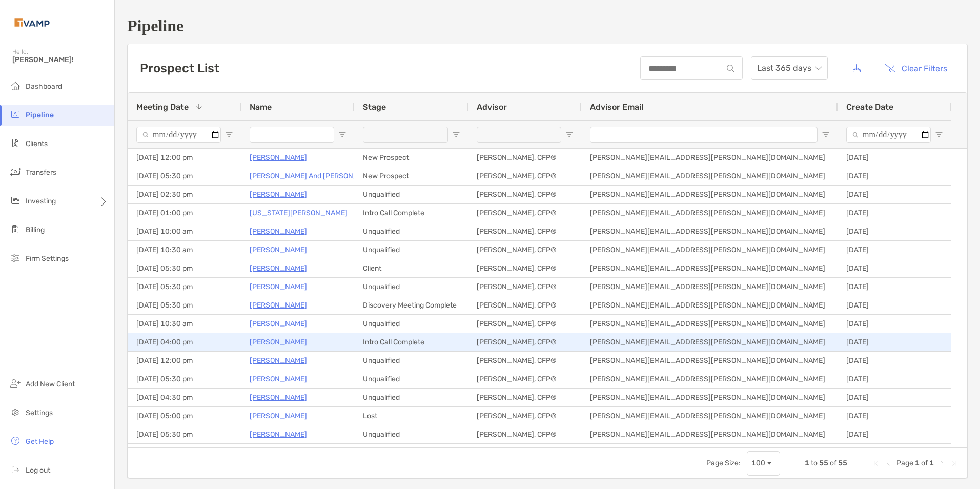  What do you see at coordinates (15, 441) in the screenshot?
I see `img: get-help icon` at bounding box center [15, 441].